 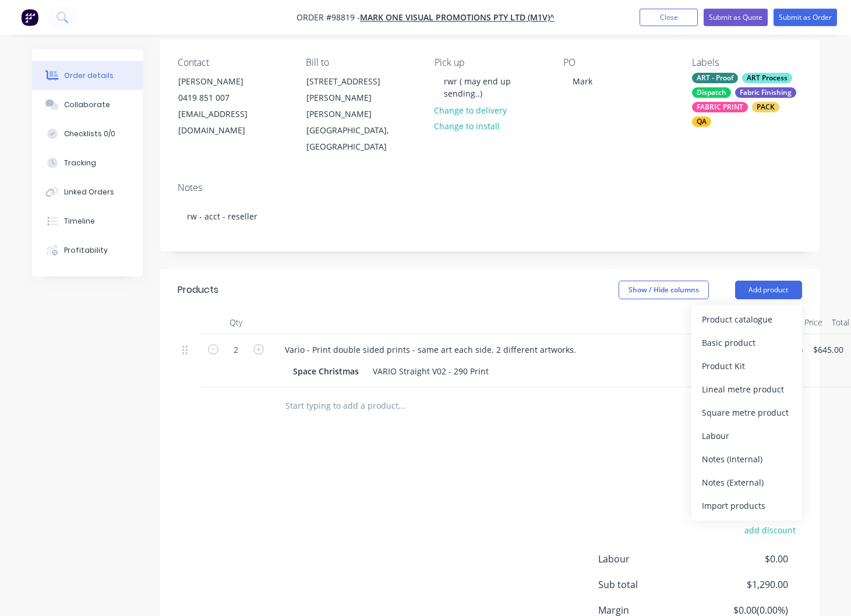 What do you see at coordinates (746, 482) in the screenshot?
I see `div: Notes (External)` at bounding box center [746, 482].